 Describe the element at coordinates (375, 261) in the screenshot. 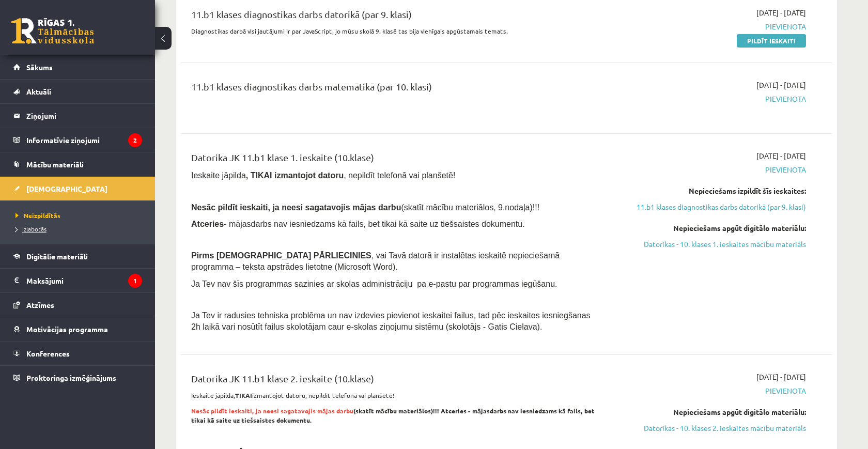

I see `span: , vai Tavā datorā ir instalētas ieskaitē nepieciešamā programma – teksta apstrādes lietotne (Micr...` at that location.